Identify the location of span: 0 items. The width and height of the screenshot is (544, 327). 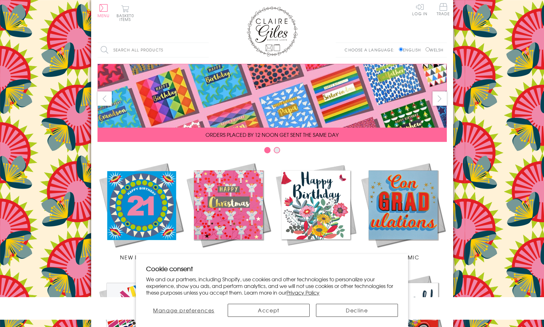
(127, 17).